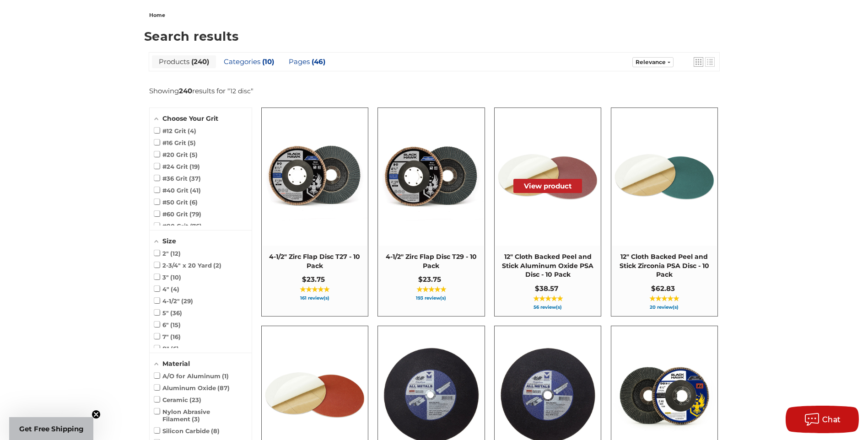 This screenshot has width=868, height=440. I want to click on span: home, so click(157, 15).